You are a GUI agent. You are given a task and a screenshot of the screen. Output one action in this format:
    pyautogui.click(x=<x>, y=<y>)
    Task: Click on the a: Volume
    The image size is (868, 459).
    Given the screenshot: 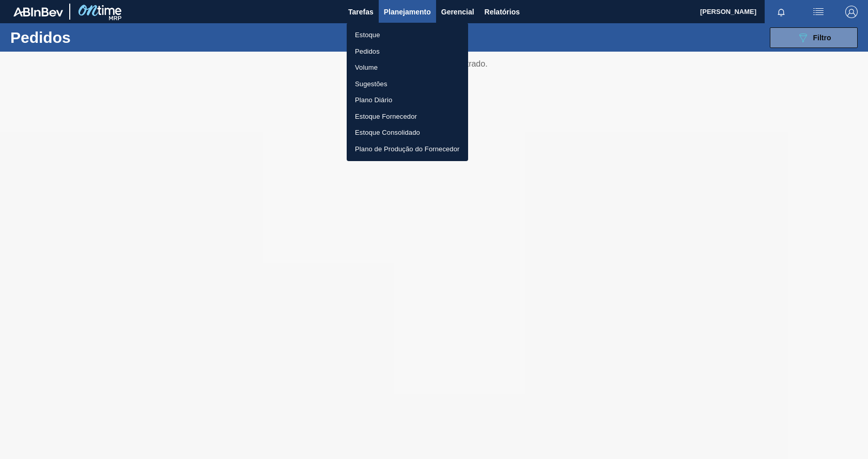 What is the action you would take?
    pyautogui.click(x=407, y=68)
    